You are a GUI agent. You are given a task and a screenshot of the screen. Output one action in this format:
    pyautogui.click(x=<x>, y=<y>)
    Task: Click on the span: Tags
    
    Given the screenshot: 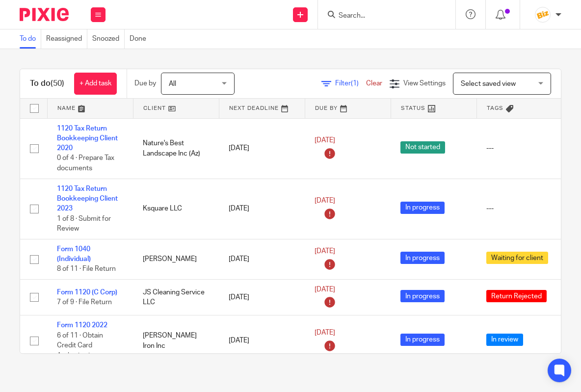 What is the action you would take?
    pyautogui.click(x=495, y=108)
    